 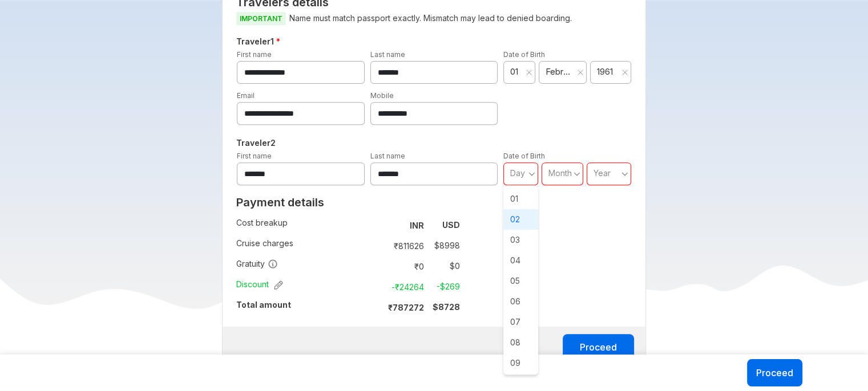 I want to click on strong: $ 8728, so click(x=446, y=307).